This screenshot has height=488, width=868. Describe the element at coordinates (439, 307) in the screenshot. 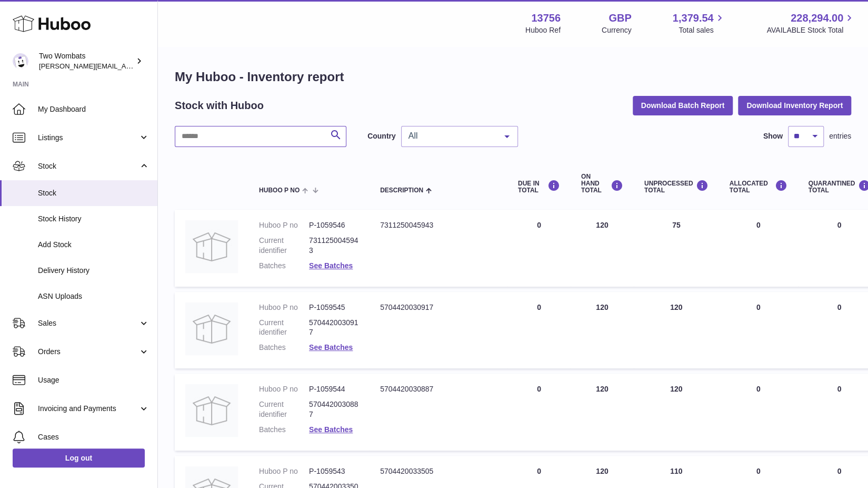

I see `div: 5704420030917` at that location.